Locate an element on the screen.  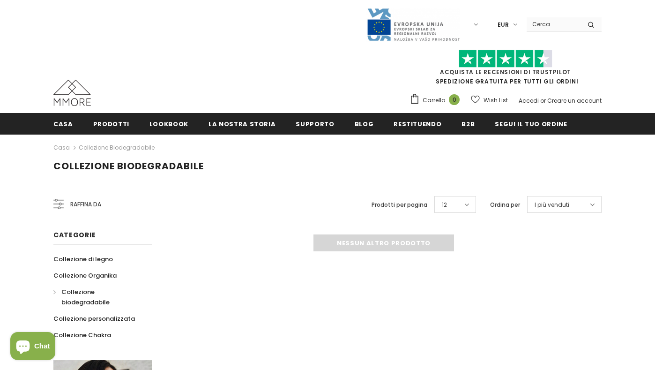
span: La nostra storia is located at coordinates (242, 124).